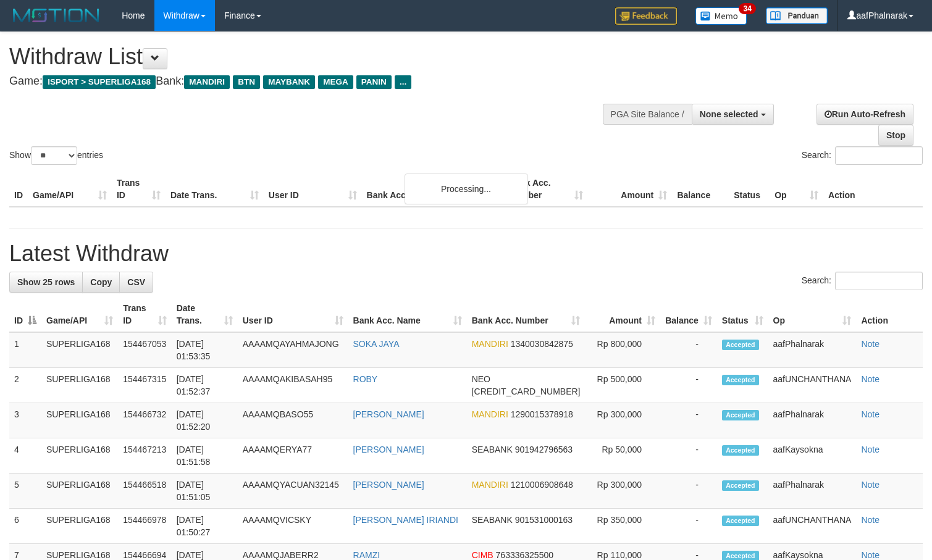  I want to click on th: User ID, so click(313, 189).